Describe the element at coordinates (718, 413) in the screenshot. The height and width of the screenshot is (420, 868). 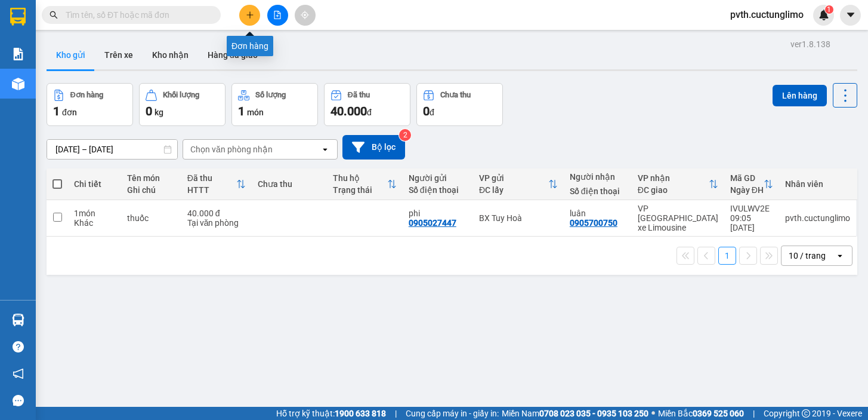
I see `strong: 0369 525 060` at that location.